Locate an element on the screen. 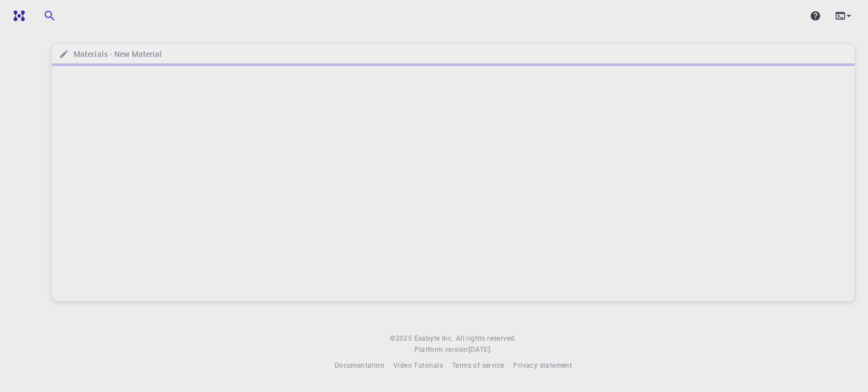 This screenshot has height=392, width=868. span: Privacy statement is located at coordinates (542, 365).